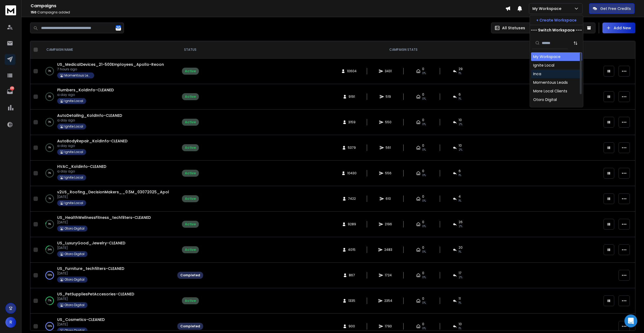 The image size is (644, 333). I want to click on span: 2196, so click(388, 224).